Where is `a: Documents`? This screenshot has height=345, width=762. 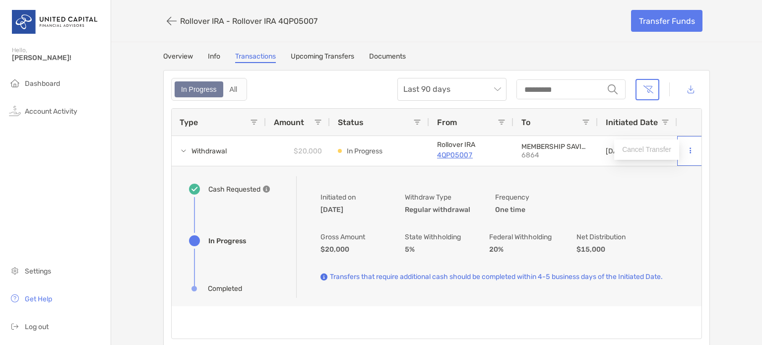 a: Documents is located at coordinates (387, 58).